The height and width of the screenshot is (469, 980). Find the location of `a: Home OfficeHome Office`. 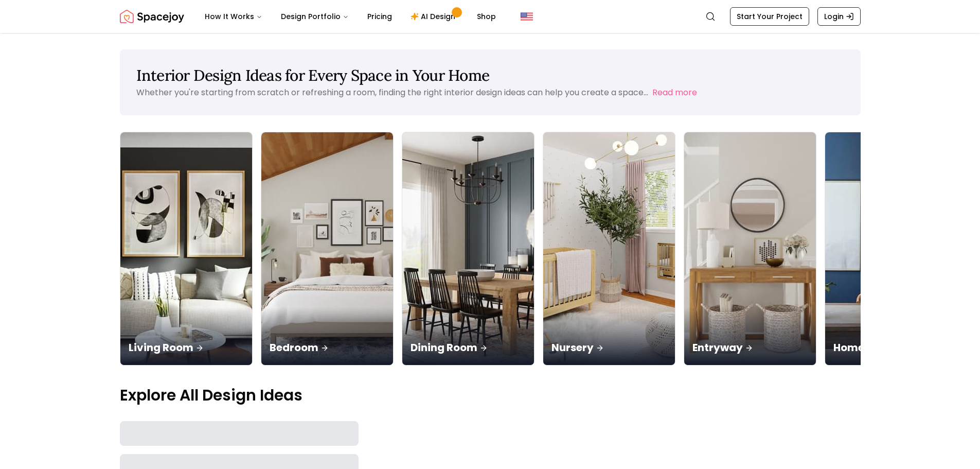

a: Home OfficeHome Office is located at coordinates (891, 248).